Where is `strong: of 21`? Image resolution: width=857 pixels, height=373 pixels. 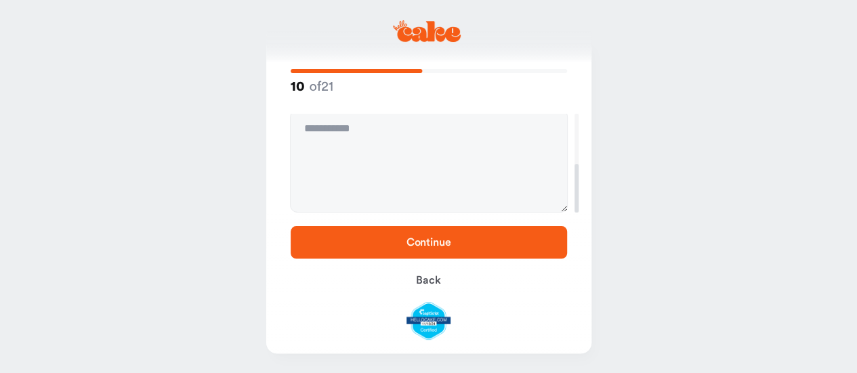
strong: of 21 is located at coordinates (312, 86).